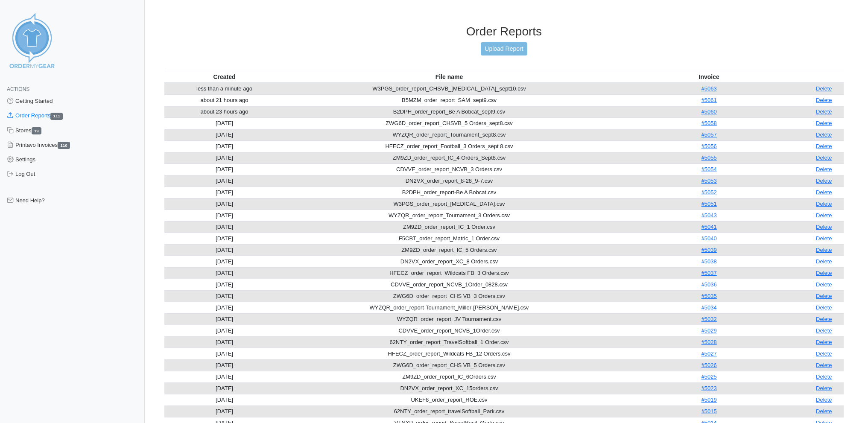 This screenshot has height=423, width=868. What do you see at coordinates (709, 77) in the screenshot?
I see `th: Invoice` at bounding box center [709, 77].